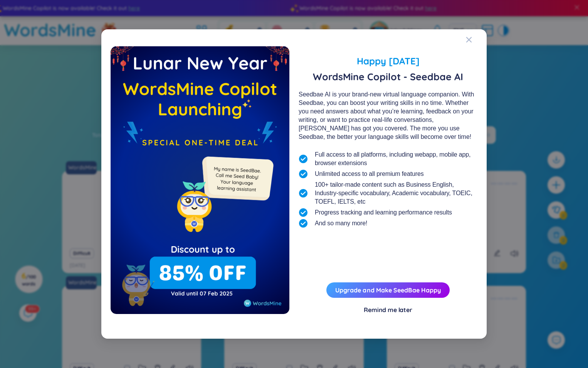 This screenshot has height=368, width=588. I want to click on img: wmFlashDealEmpty.967f2bab.png, so click(200, 180).